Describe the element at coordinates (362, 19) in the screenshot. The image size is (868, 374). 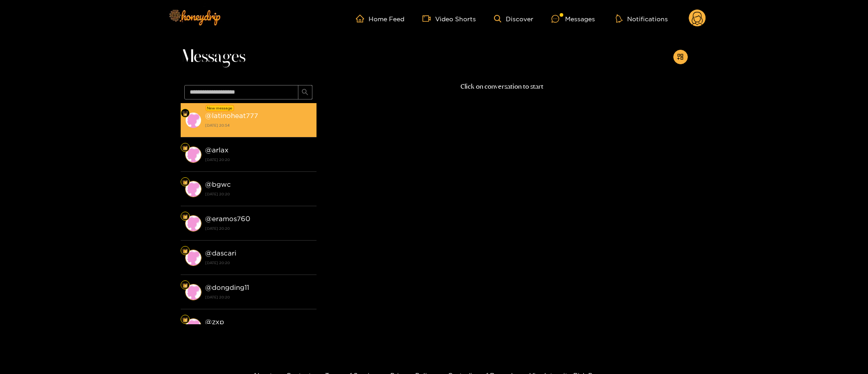
I see `span: home` at that location.